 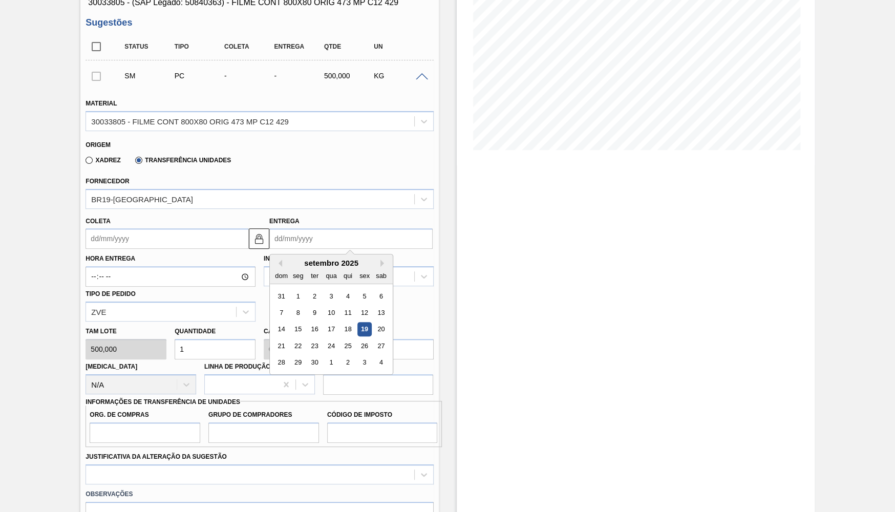 What do you see at coordinates (298, 276) in the screenshot?
I see `div: seg` at bounding box center [298, 276].